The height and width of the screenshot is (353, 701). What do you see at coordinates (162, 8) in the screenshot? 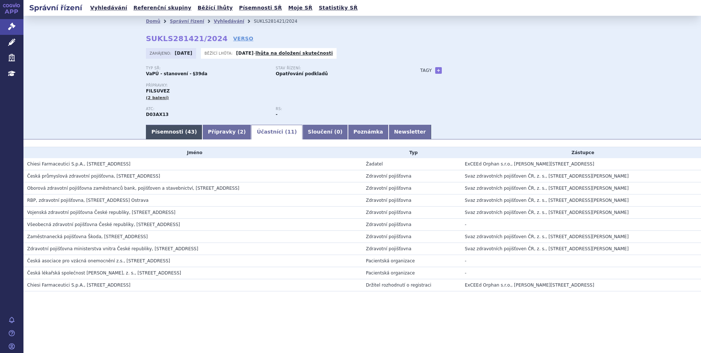
I see `a: Referenční skupiny` at bounding box center [162, 8].